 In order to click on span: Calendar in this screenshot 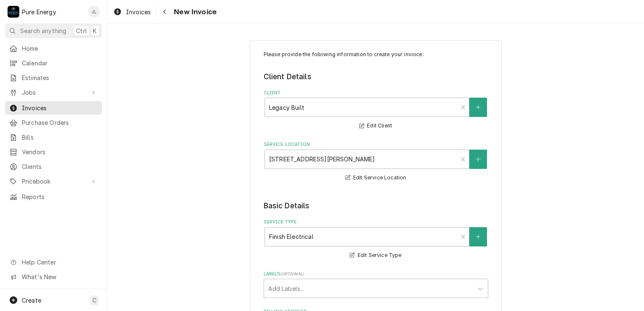, I will do `click(60, 63)`.